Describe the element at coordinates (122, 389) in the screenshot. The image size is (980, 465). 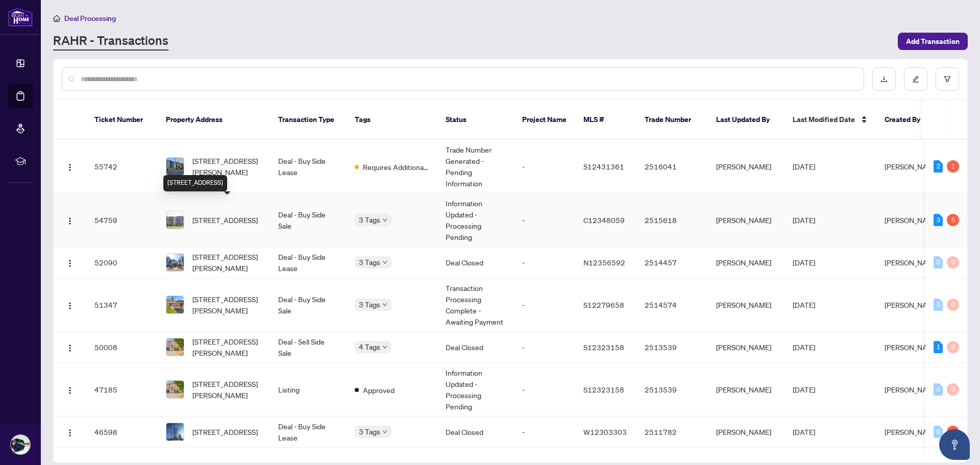
I see `td: 47185` at that location.